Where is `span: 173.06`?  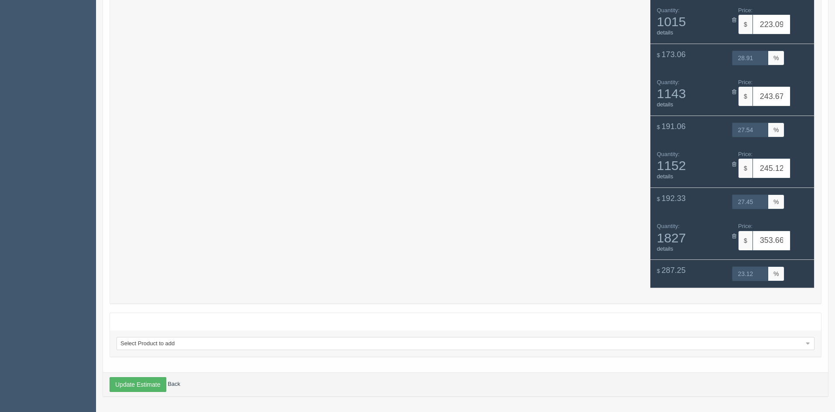
span: 173.06 is located at coordinates (673, 55).